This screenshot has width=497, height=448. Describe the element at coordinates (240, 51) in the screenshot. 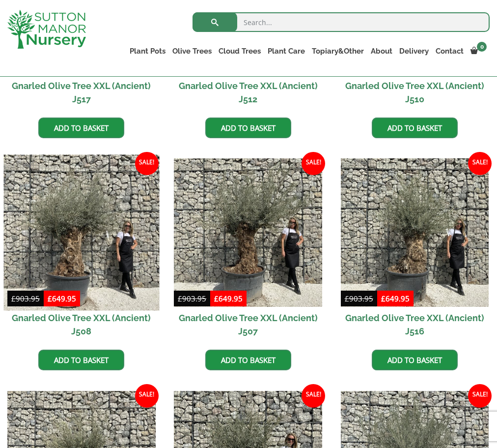

I see `a: Cloud Trees` at that location.